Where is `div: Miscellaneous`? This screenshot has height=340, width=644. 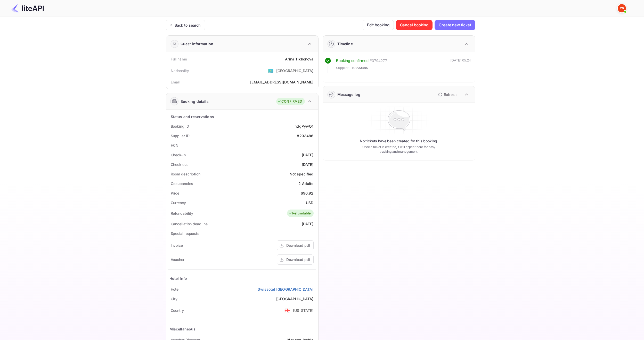
div: Miscellaneous is located at coordinates (183, 329).